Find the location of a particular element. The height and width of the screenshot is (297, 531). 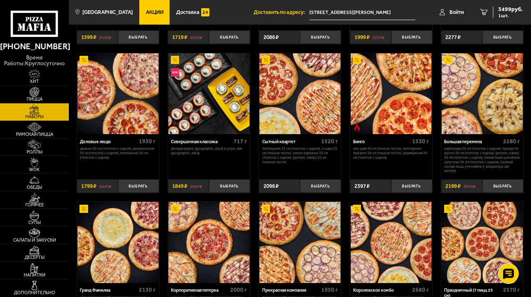

img: Совершенная классика is located at coordinates (209, 94).